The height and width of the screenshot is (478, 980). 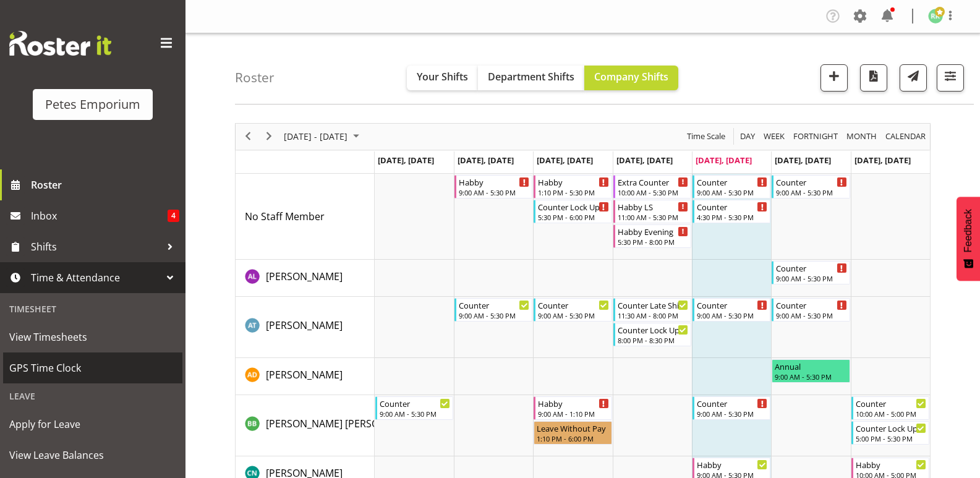 I want to click on a: No Staff Member, so click(x=284, y=216).